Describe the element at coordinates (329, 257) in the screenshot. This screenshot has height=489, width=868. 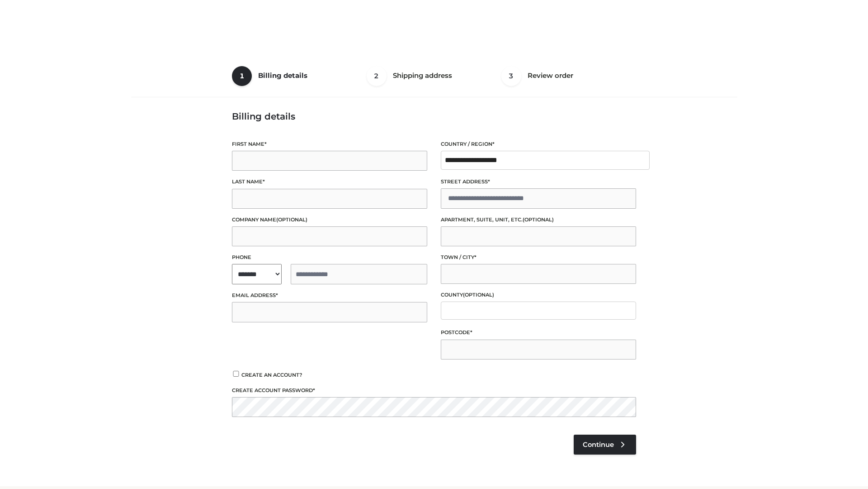
I see `label: Phone` at that location.